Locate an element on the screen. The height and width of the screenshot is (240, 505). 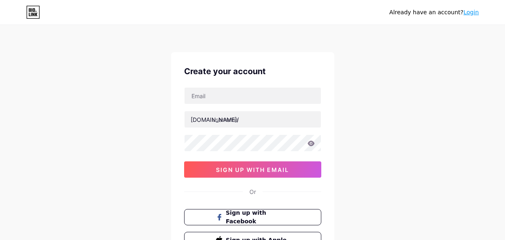
input: username is located at coordinates (253, 120).